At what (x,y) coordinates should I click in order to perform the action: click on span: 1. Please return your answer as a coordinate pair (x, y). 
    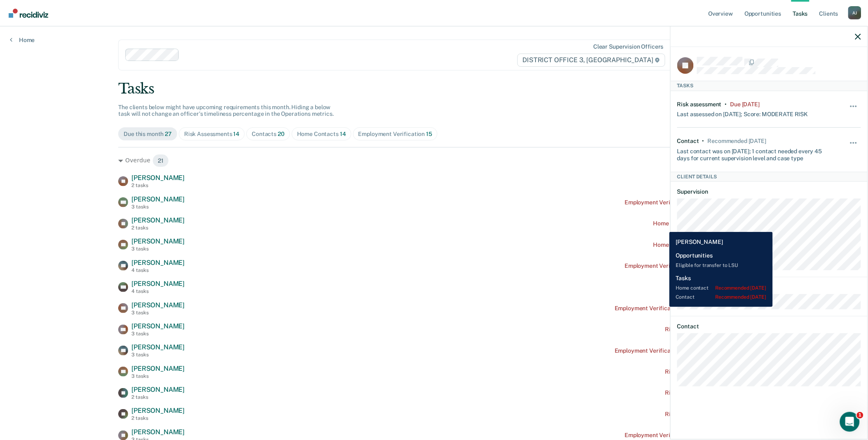
    Looking at the image, I should click on (860, 416).